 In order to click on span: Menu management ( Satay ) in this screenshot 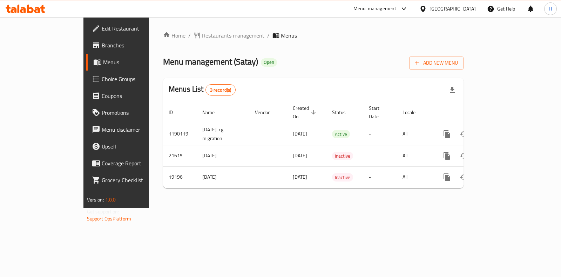, I will do `click(210, 61)`.